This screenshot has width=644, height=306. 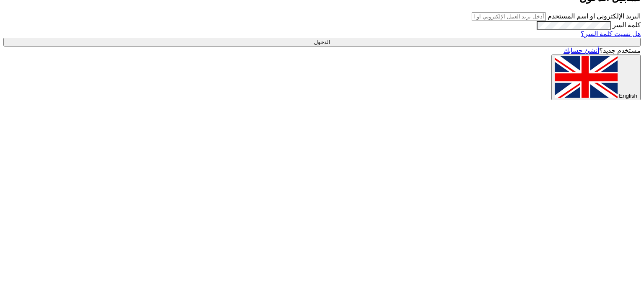 What do you see at coordinates (322, 50) in the screenshot?
I see `div: مستخدم جديد؟` at bounding box center [322, 50].